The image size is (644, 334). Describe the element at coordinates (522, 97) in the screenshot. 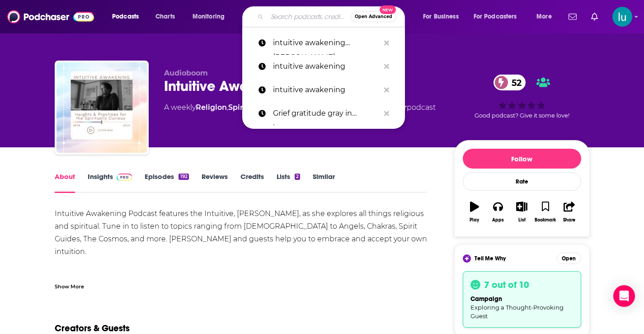

I see `div: 52Good podcast? Give it some love!` at that location.